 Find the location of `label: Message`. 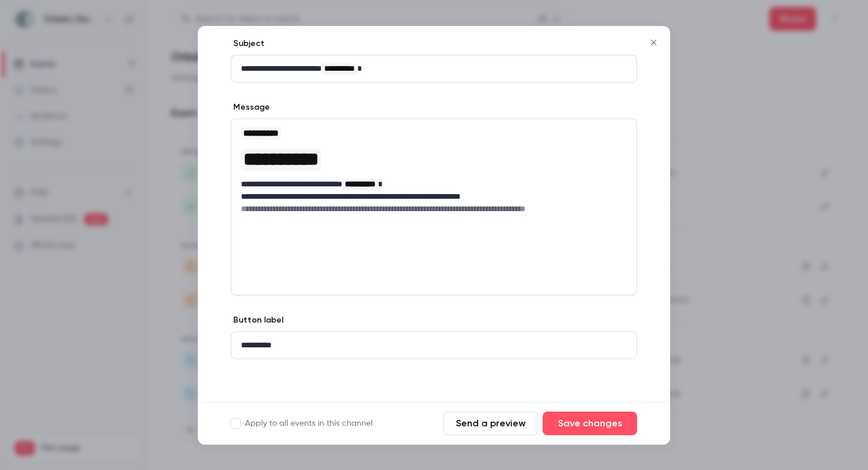

label: Message is located at coordinates (250, 107).